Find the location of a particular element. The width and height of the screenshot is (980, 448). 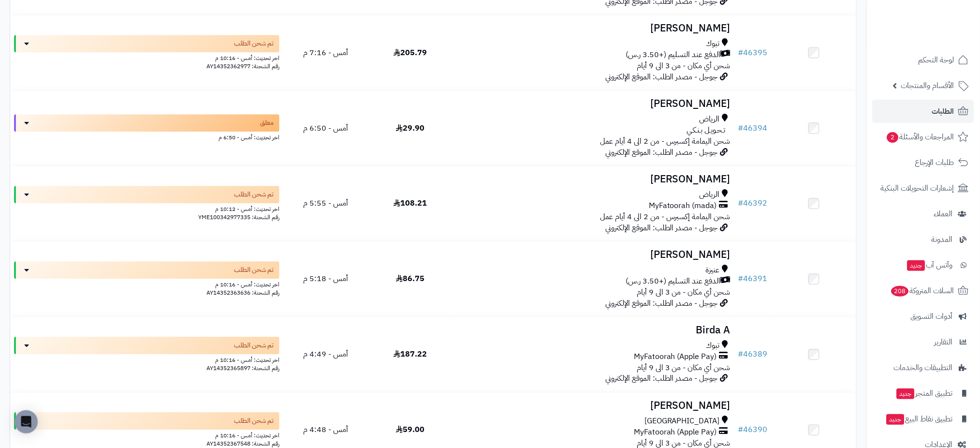

span: معلق is located at coordinates (267, 123).